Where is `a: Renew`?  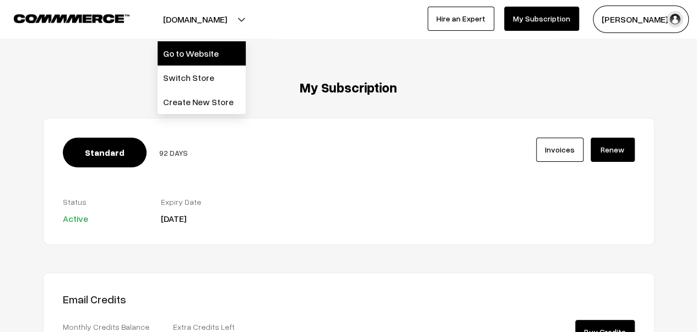 a: Renew is located at coordinates (612, 150).